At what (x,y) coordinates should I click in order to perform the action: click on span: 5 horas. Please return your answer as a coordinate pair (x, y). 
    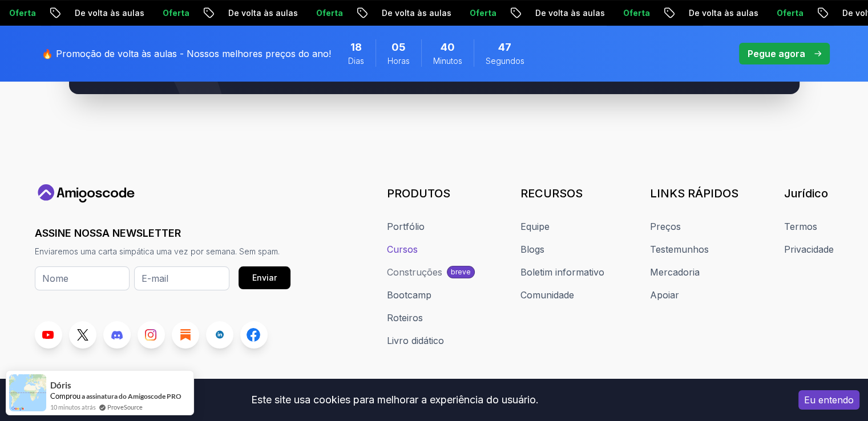
    Looking at the image, I should click on (398, 47).